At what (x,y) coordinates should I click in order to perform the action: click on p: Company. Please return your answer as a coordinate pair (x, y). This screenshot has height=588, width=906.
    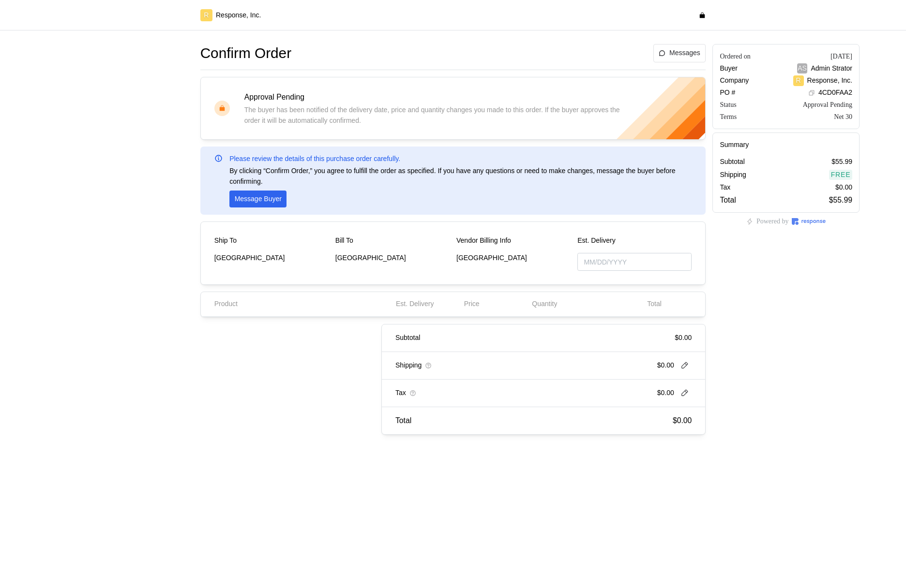
    Looking at the image, I should click on (734, 81).